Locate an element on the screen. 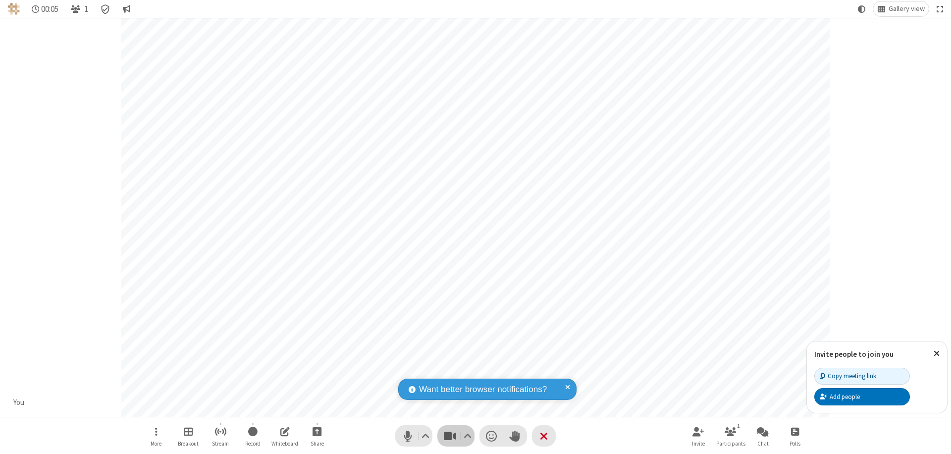 The width and height of the screenshot is (951, 454). button: End or leave meeting is located at coordinates (544, 436).